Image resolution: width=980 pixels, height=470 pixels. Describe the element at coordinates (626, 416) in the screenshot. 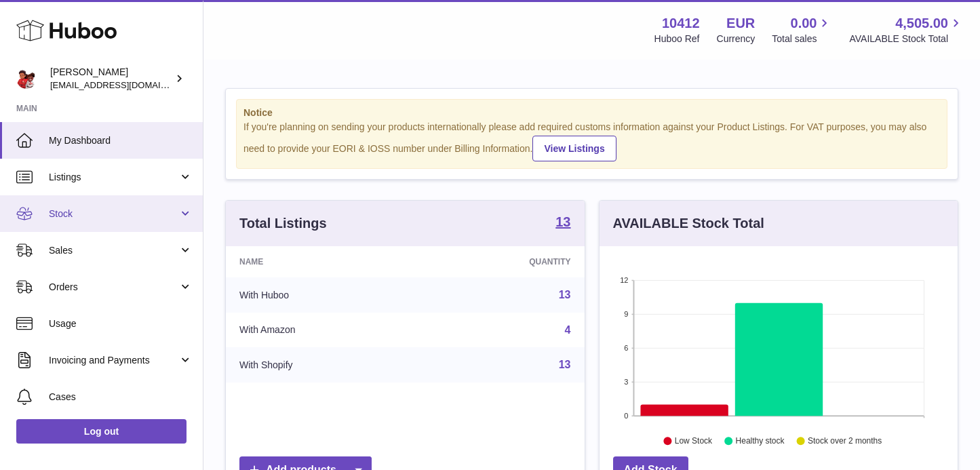

I see `text: 0` at that location.